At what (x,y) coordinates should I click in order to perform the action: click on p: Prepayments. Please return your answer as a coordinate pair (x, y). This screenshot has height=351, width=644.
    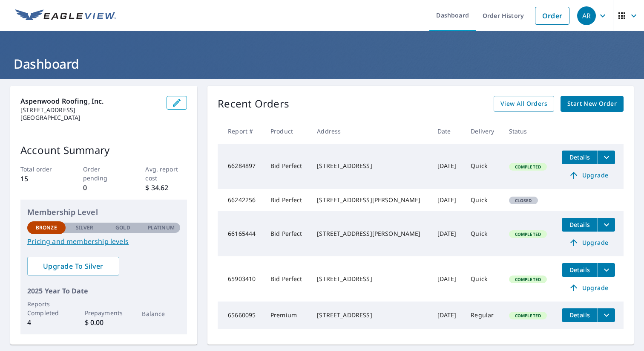
    Looking at the image, I should click on (104, 312).